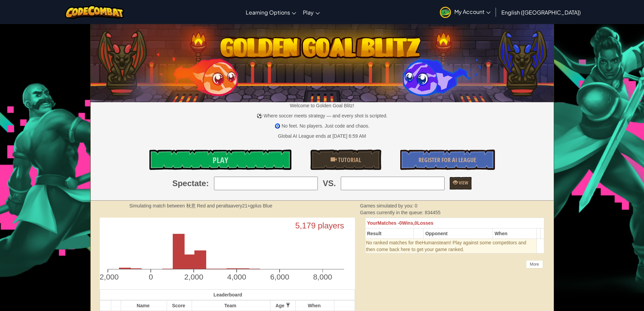  I want to click on a: Register for AI League, so click(448, 159).